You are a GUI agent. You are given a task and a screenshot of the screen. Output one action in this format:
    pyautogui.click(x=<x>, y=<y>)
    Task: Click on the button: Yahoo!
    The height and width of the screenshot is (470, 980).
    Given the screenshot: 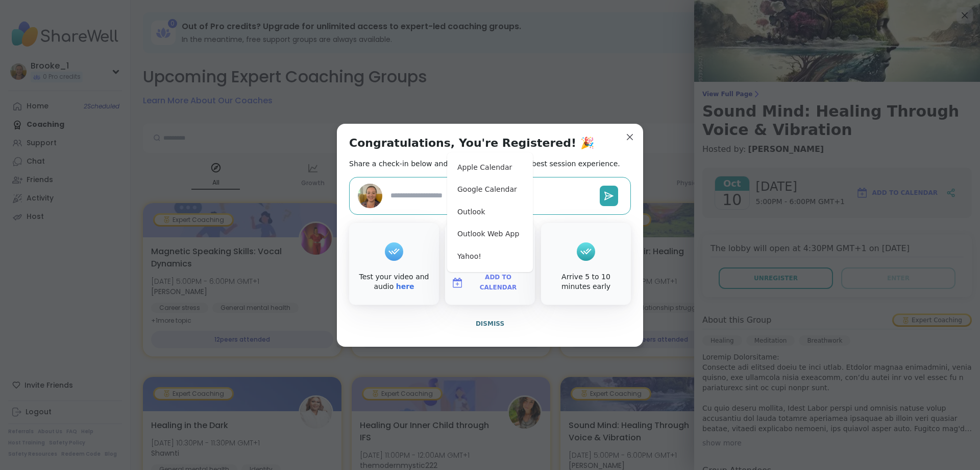 What is the action you would take?
    pyautogui.click(x=490, y=257)
    